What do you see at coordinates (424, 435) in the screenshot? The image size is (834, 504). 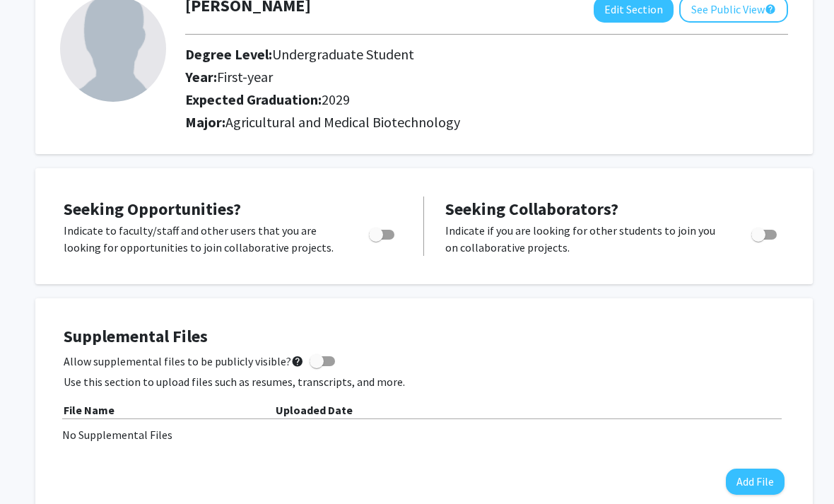 I see `div: No Supplemental Files` at bounding box center [424, 435].